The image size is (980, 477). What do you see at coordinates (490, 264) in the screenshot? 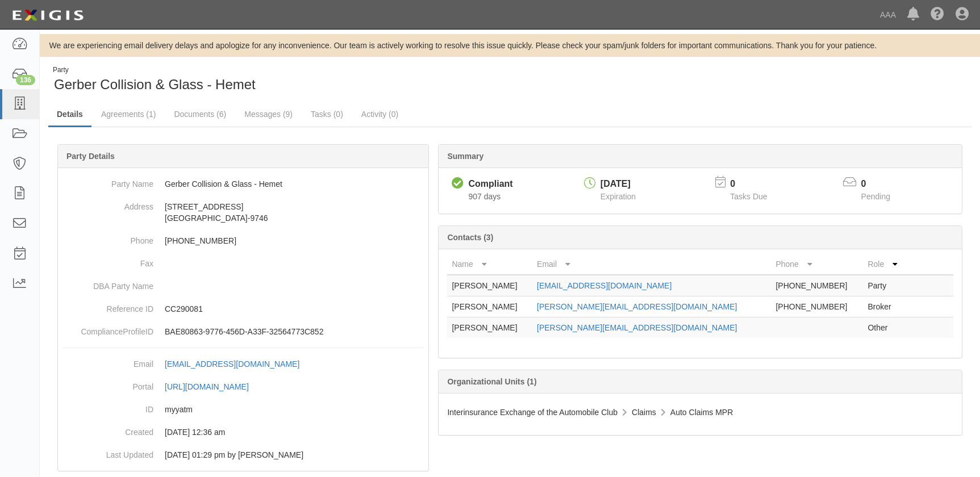
I see `th: Name` at bounding box center [490, 264].